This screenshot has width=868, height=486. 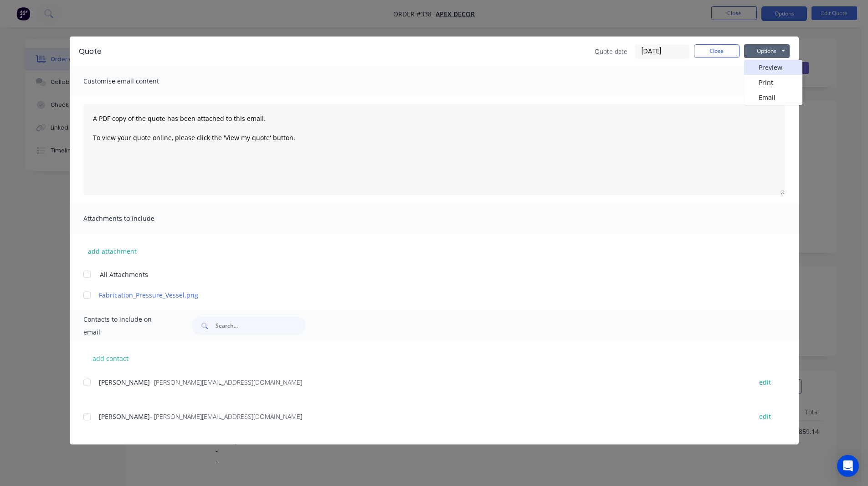 I want to click on span: Attachments to include, so click(x=134, y=218).